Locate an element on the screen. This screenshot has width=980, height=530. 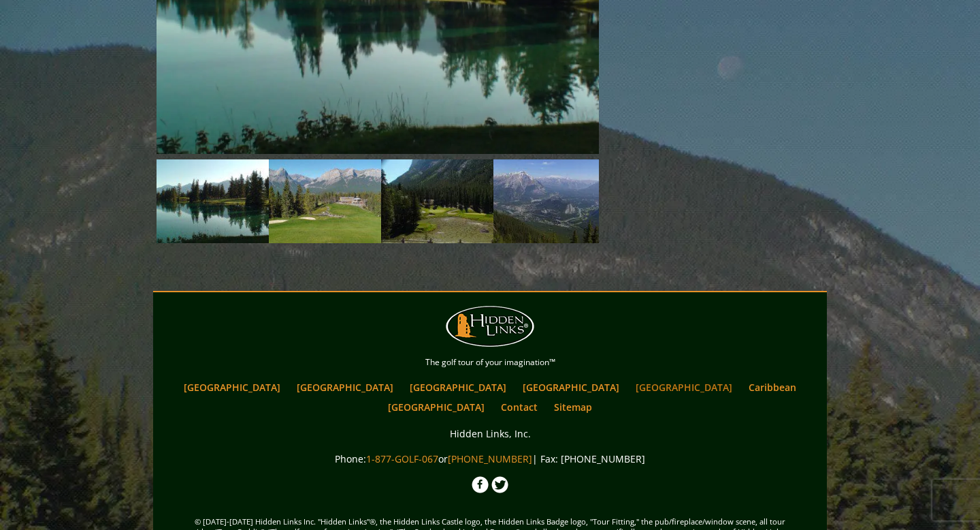
p: The golf tour of your imagination™ is located at coordinates (490, 362).